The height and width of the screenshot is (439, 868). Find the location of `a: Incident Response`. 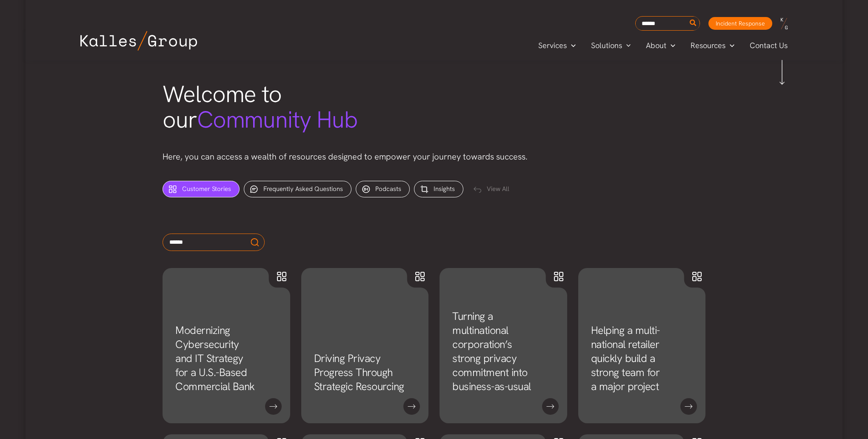

a: Incident Response is located at coordinates (740, 23).